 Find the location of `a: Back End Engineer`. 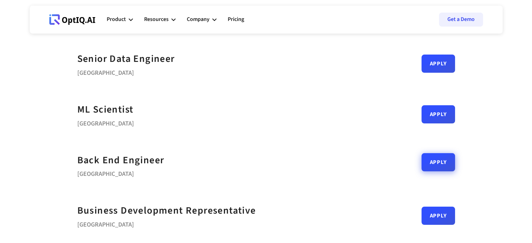

a: Back End Engineer is located at coordinates (121, 160).